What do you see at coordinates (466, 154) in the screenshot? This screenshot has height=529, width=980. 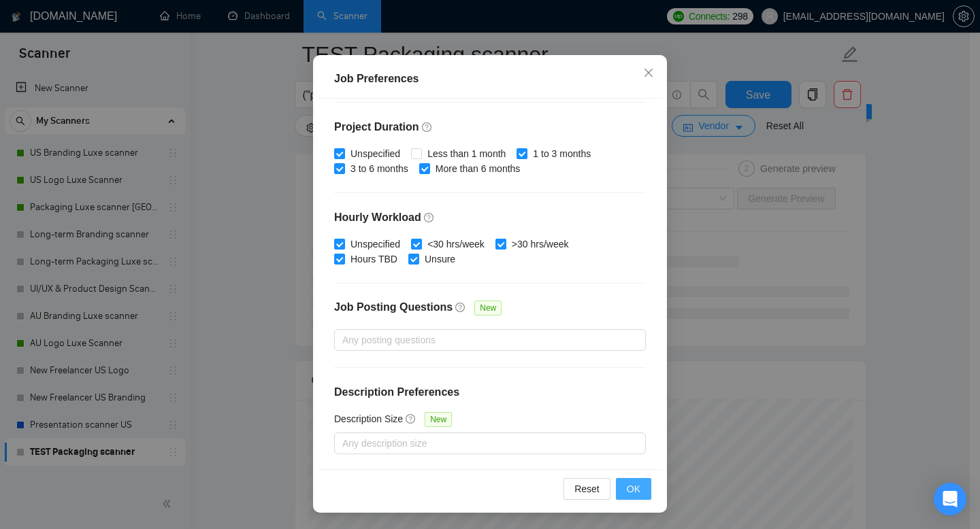 I see `span: Less than 1 month` at bounding box center [466, 154].